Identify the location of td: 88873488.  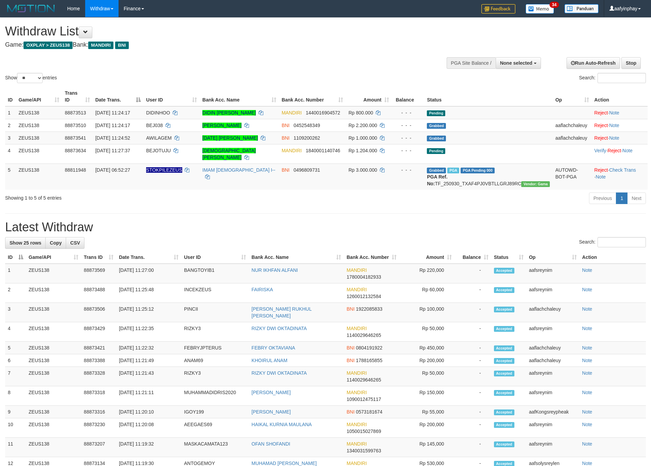
(98, 293).